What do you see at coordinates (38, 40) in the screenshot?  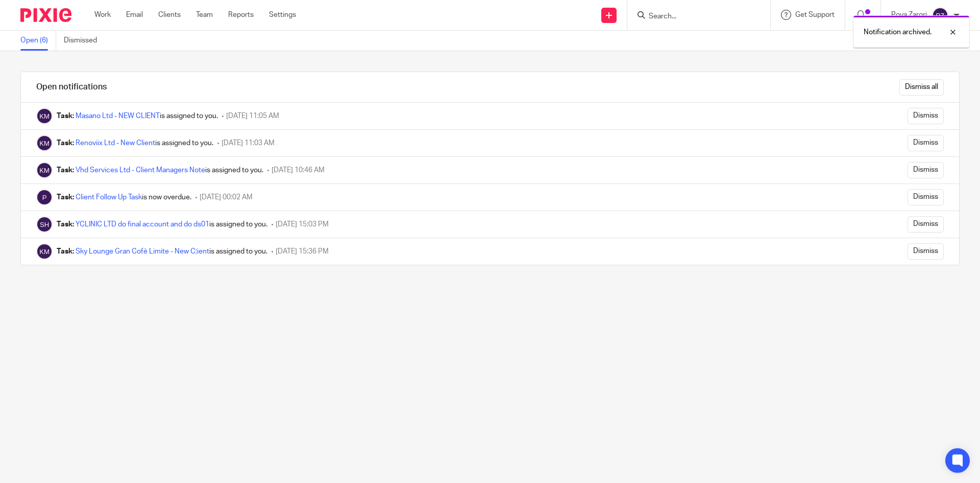 I see `a: Open (6)` at bounding box center [38, 40].